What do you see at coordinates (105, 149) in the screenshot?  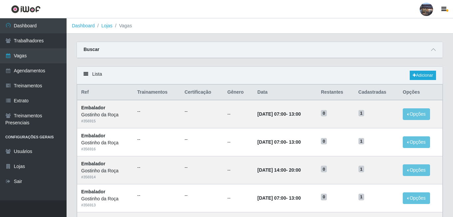 I see `div: # 356916` at bounding box center [105, 149].